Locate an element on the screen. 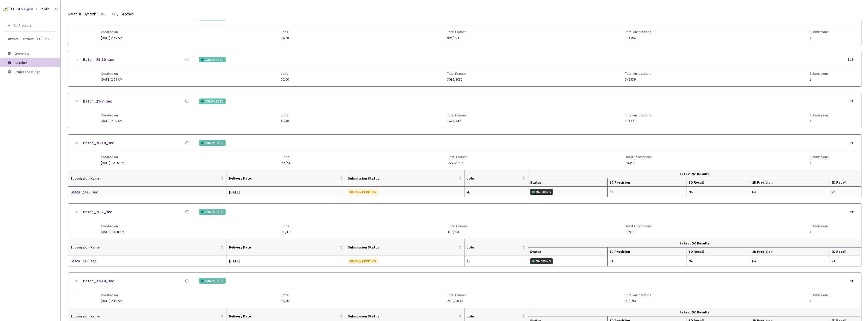 The image size is (868, 321). span: 154273 is located at coordinates (638, 121).